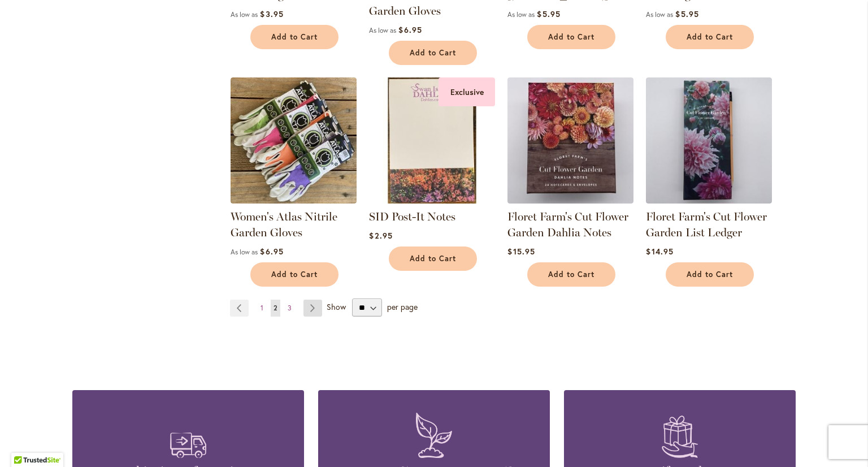 The height and width of the screenshot is (467, 868). I want to click on div: Exclusive, so click(467, 92).